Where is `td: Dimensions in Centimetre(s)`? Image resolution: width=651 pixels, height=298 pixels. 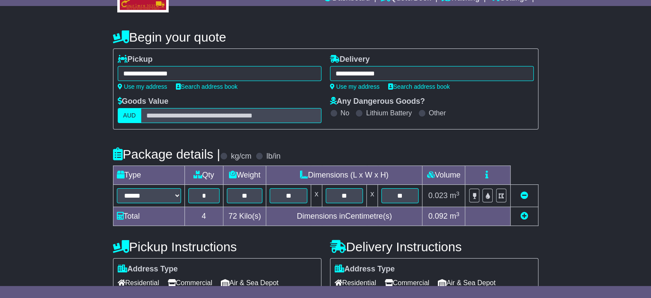
td: Dimensions in Centimetre(s) is located at coordinates (344, 216).